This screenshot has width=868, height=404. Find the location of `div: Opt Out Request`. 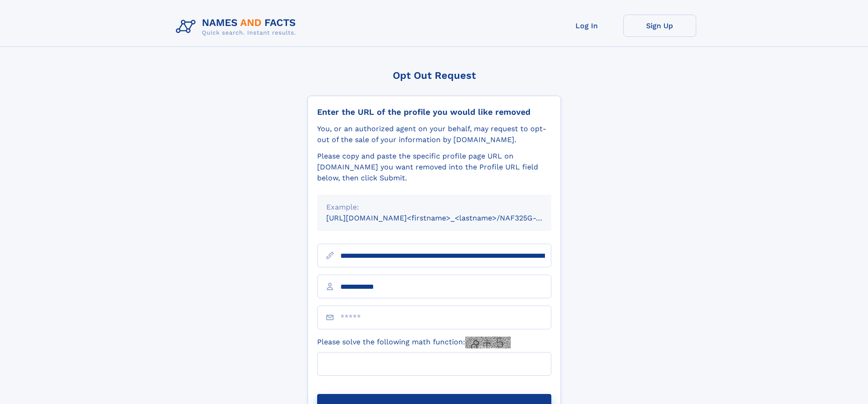

div: Opt Out Request is located at coordinates (434, 75).